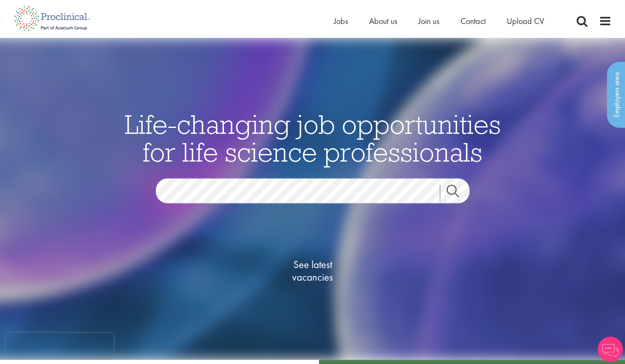 Image resolution: width=625 pixels, height=364 pixels. What do you see at coordinates (526, 21) in the screenshot?
I see `span: Upload CV` at bounding box center [526, 21].